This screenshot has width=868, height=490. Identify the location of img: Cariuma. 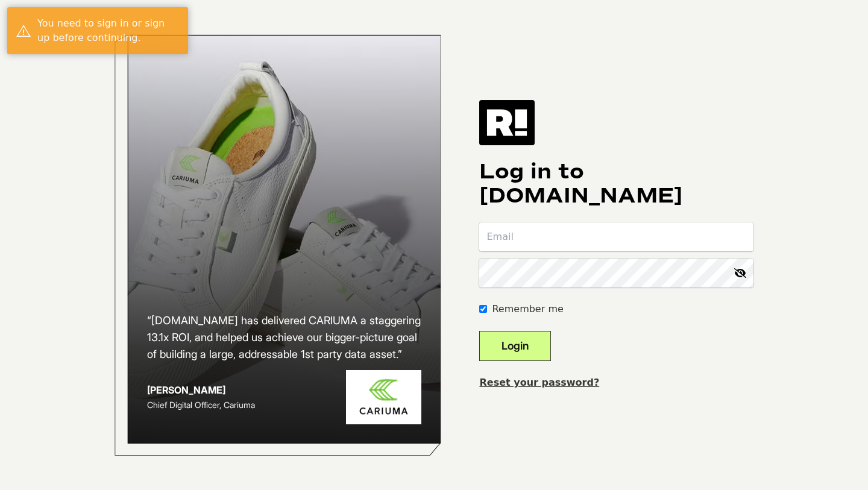
(383, 397).